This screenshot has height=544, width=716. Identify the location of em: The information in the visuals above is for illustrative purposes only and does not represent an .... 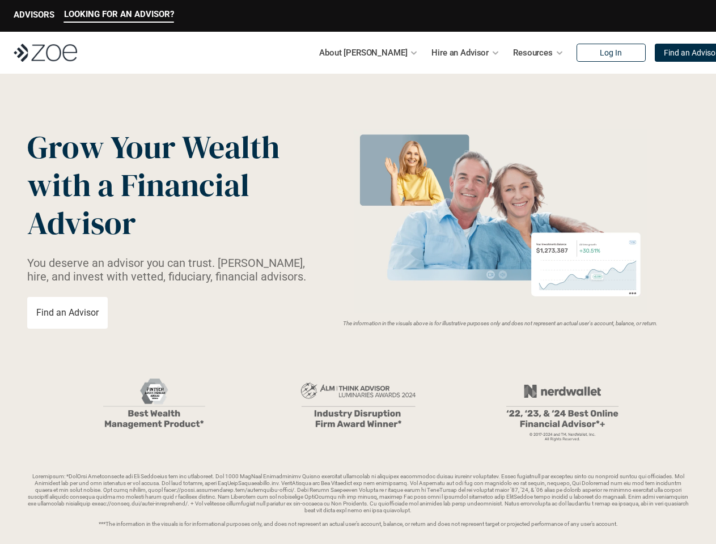
(500, 323).